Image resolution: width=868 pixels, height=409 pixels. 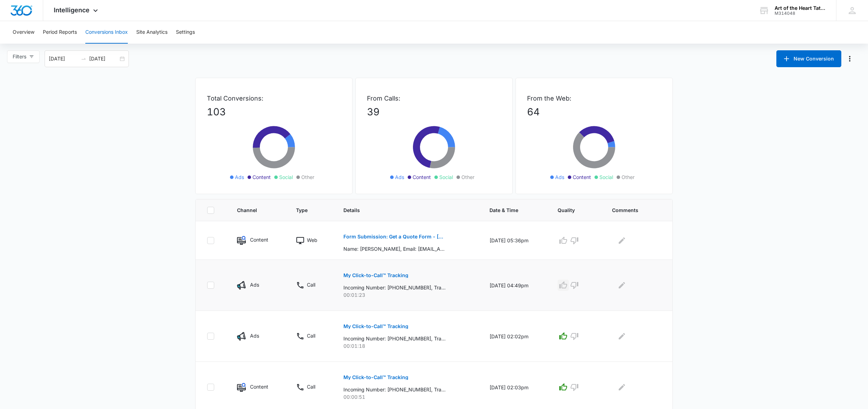 What do you see at coordinates (83, 59) in the screenshot?
I see `span: to` at bounding box center [83, 59].